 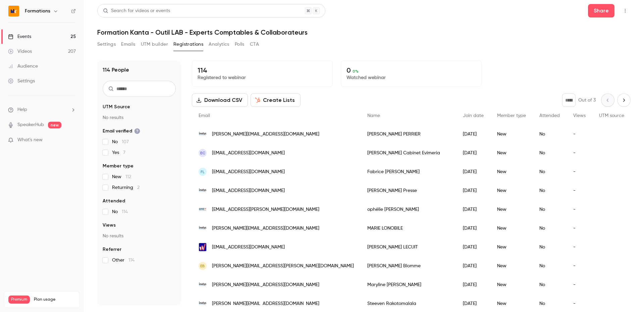 What do you see at coordinates (112, 249) in the screenshot?
I see `span: Referrer` at bounding box center [112, 249].